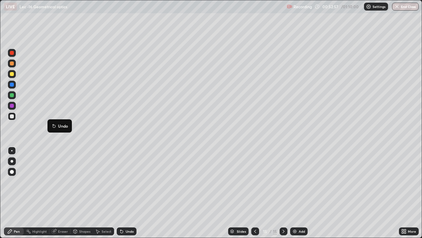  Describe the element at coordinates (63, 126) in the screenshot. I see `p: Undo` at that location.